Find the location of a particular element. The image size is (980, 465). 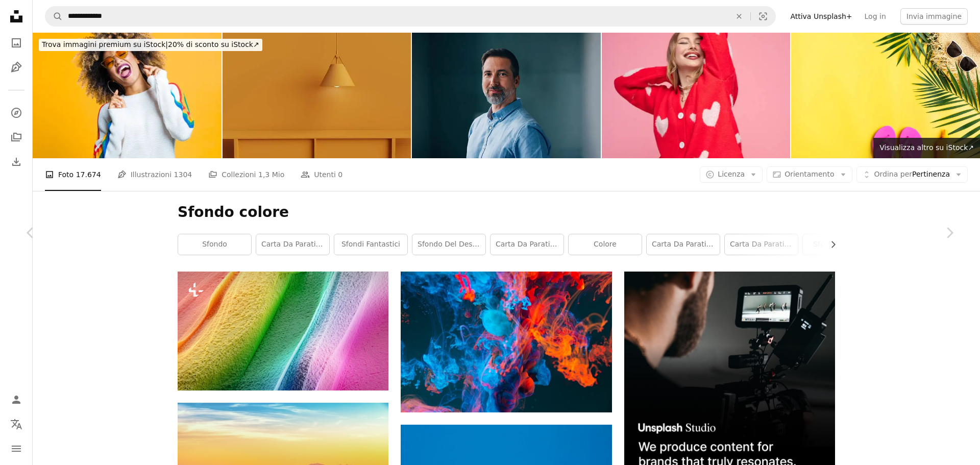

a: carta da parati design is located at coordinates (761, 245).